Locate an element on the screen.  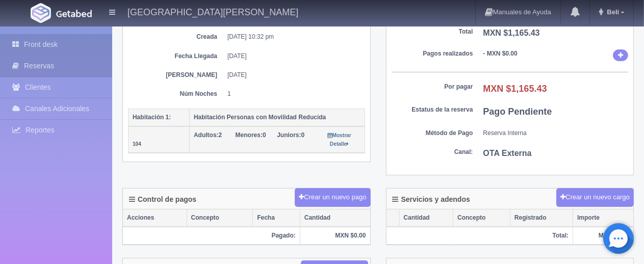
dt: Canal: is located at coordinates (432, 152).